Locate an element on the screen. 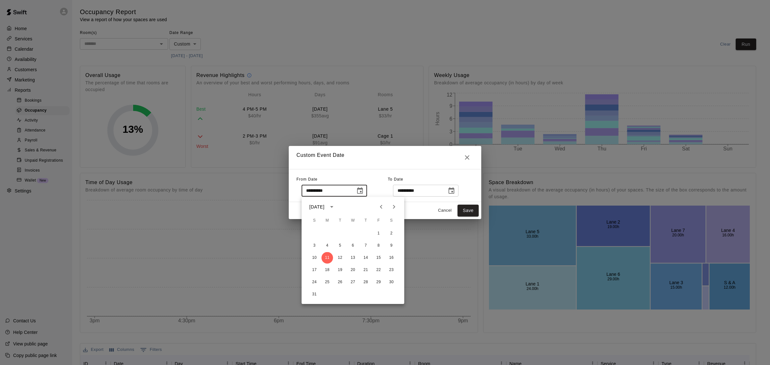 This screenshot has height=365, width=770. button: Cancel is located at coordinates (444, 210).